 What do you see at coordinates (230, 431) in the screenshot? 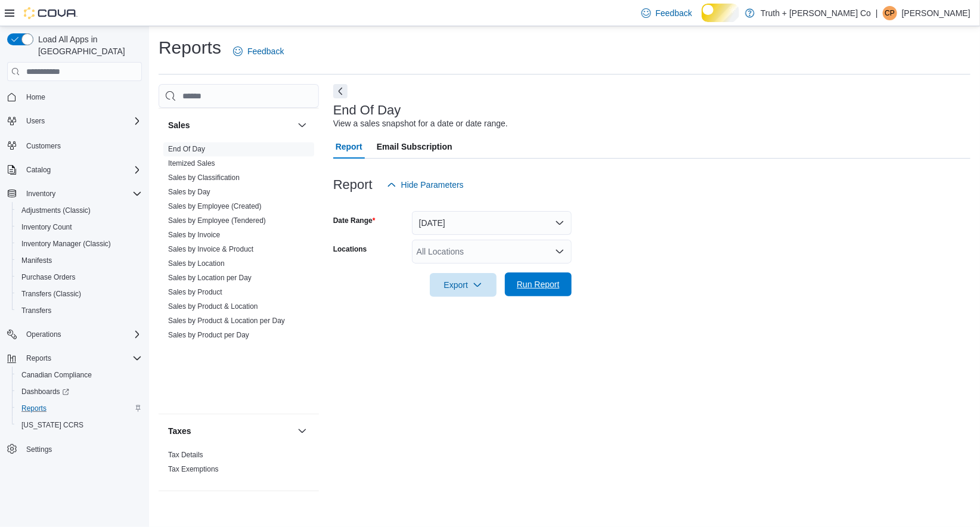
I see `button: Taxes` at bounding box center [230, 431].